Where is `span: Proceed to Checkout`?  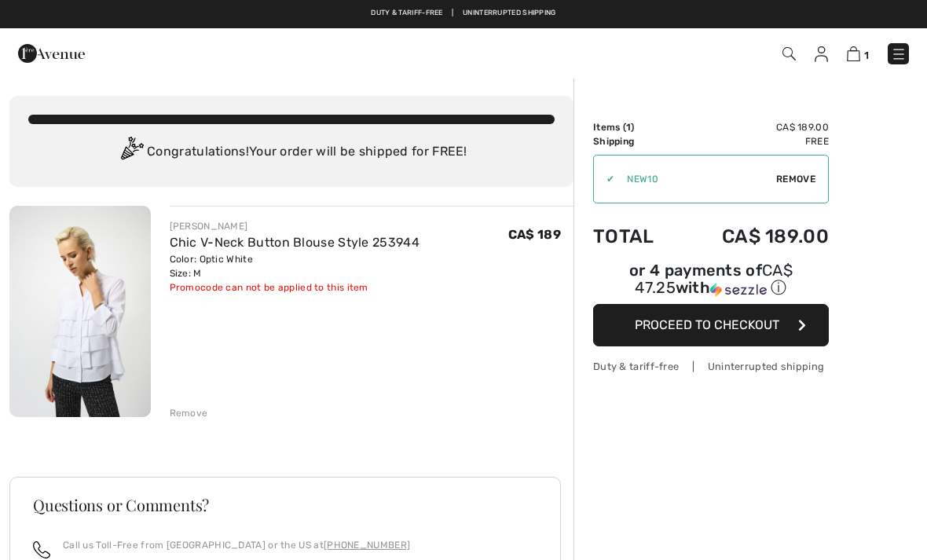 span: Proceed to Checkout is located at coordinates (707, 325).